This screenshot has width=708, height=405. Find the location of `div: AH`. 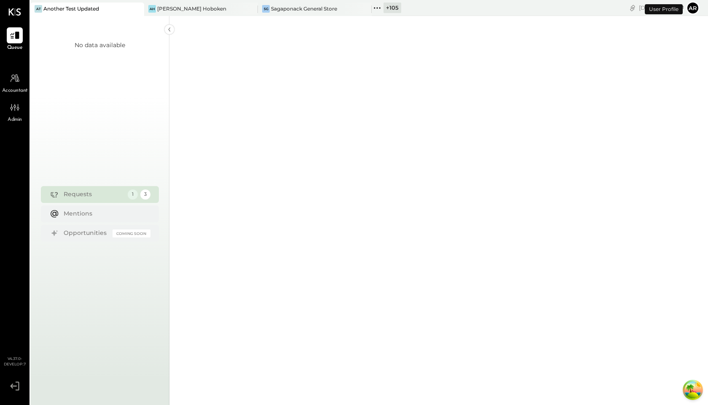

div: AH is located at coordinates (152, 9).